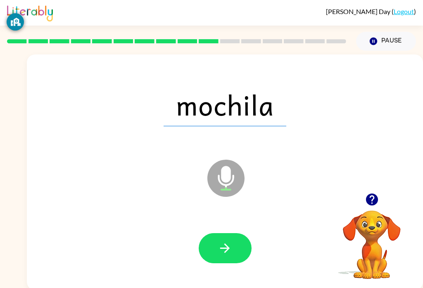 The image size is (423, 288). What do you see at coordinates (15, 22) in the screenshot?
I see `button: GoGuardian Privacy Information` at bounding box center [15, 22].